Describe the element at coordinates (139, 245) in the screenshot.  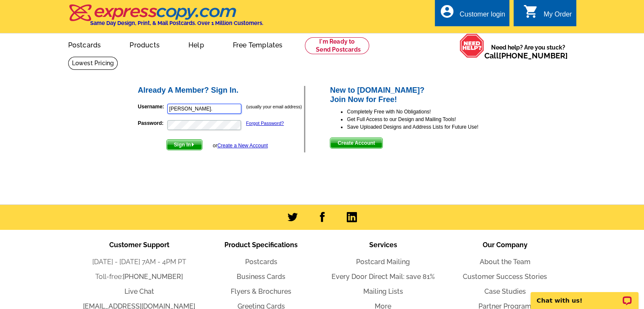
I see `span: Customer Support` at that location.